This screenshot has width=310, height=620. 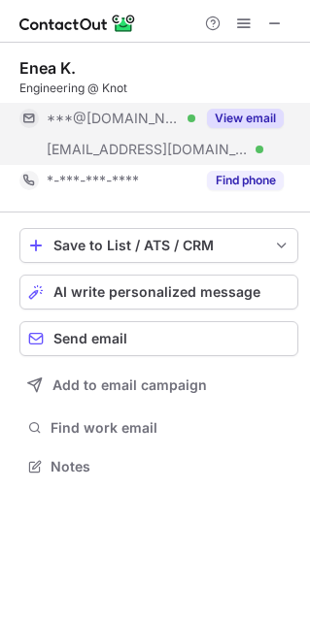 What do you see at coordinates (158, 246) in the screenshot?
I see `button: save-profile-one-click` at bounding box center [158, 246].